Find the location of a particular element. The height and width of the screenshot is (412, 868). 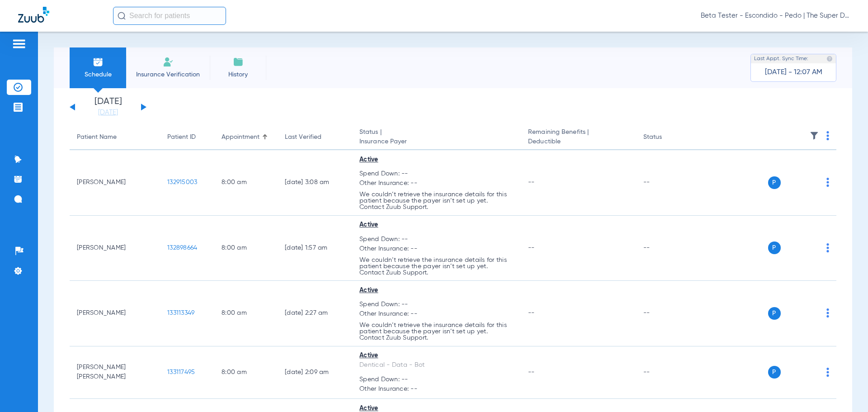

img: Manual Insurance Verification is located at coordinates (168, 62).